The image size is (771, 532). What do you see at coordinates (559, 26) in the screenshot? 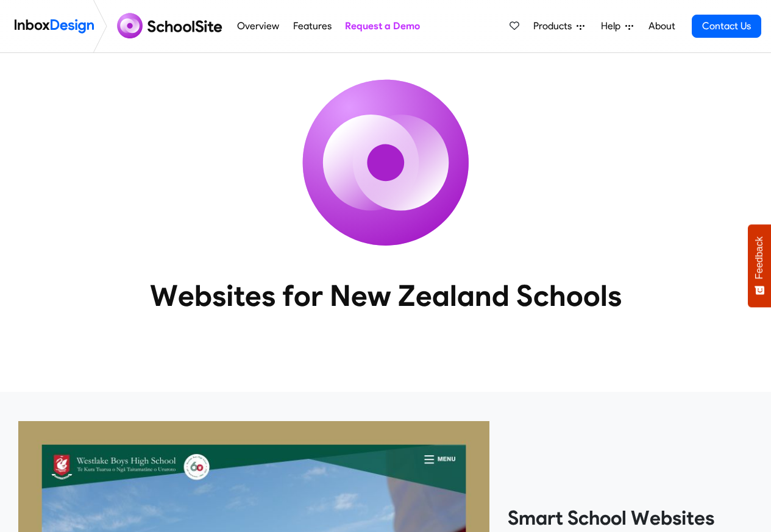
I see `a: Products` at bounding box center [559, 26].